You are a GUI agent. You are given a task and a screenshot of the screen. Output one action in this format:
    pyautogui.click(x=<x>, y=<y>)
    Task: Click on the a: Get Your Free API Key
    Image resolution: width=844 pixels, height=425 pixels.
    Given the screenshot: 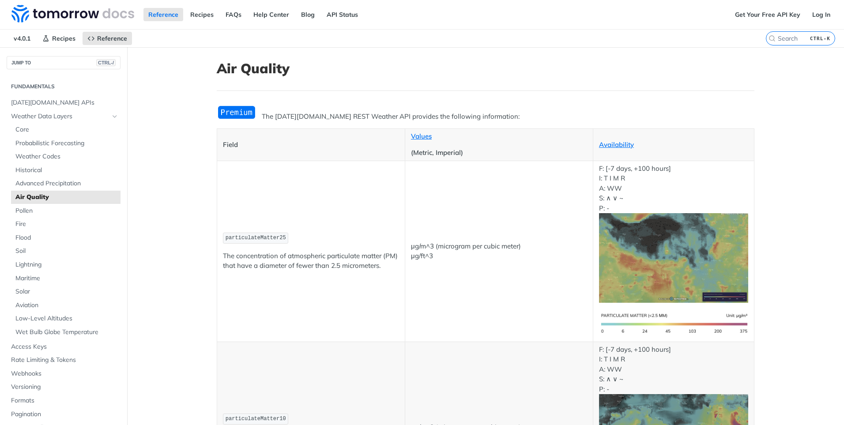 What is the action you would take?
    pyautogui.click(x=768, y=15)
    